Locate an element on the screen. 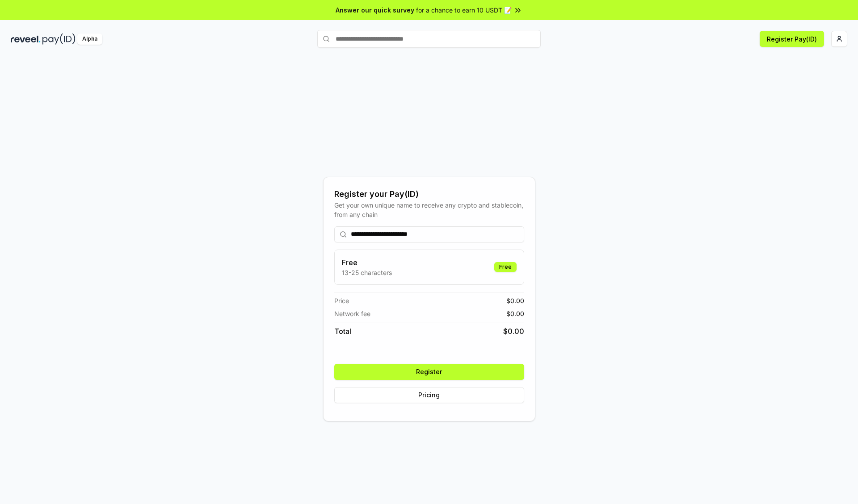 This screenshot has width=858, height=504. span: Total is located at coordinates (343, 331).